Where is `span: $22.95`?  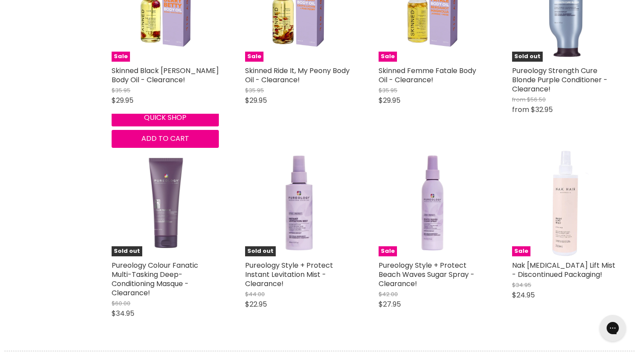 span: $22.95 is located at coordinates (256, 304).